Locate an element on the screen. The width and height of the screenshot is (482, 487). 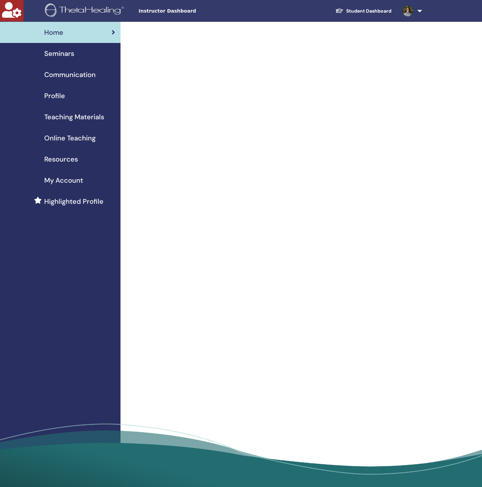
img: logo.png is located at coordinates (85, 11).